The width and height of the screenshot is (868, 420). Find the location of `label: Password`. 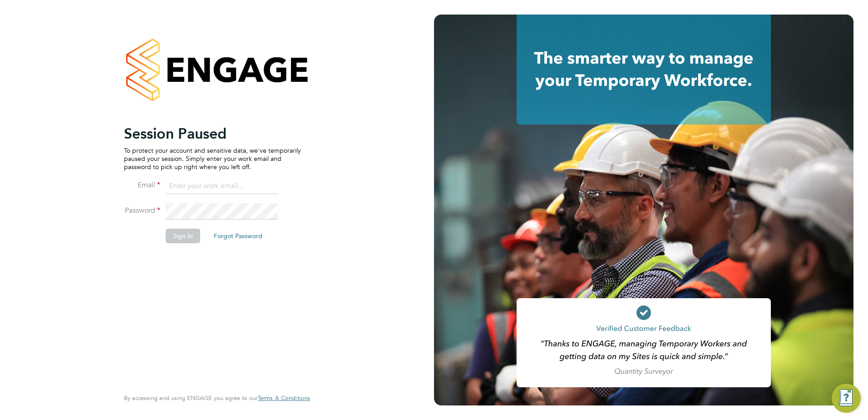

label: Password is located at coordinates (142, 210).